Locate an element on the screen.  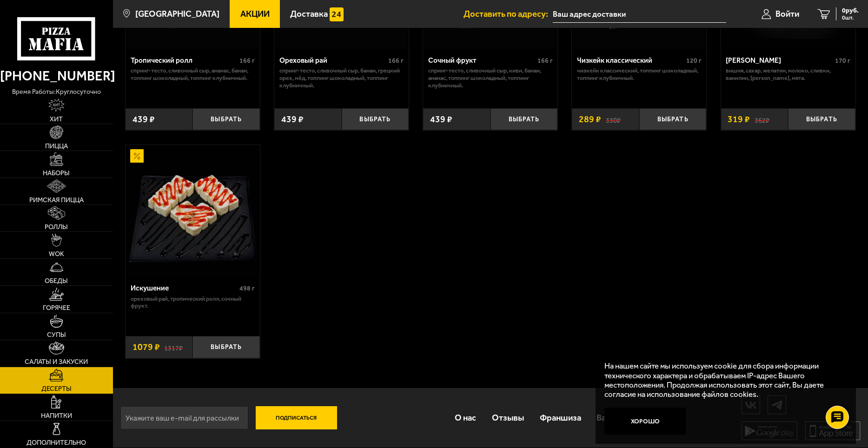
p: Ореховый рай, Тропический ролл, Сочный фрукт. is located at coordinates (193, 302).